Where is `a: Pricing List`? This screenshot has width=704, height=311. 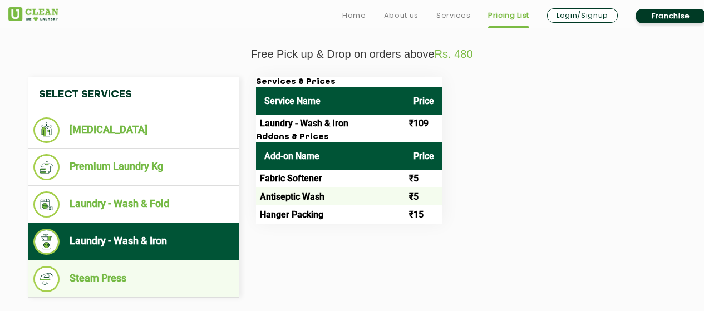
a: Pricing List is located at coordinates (509, 16).